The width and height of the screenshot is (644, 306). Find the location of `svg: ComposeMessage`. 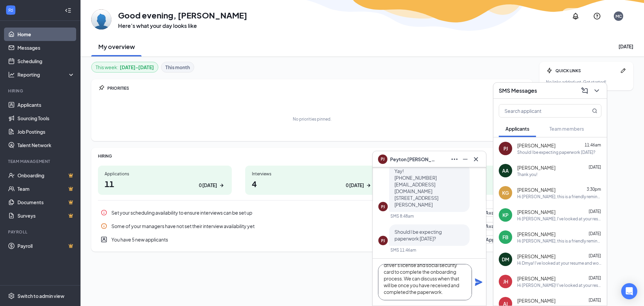

svg: ComposeMessage is located at coordinates (585, 90).